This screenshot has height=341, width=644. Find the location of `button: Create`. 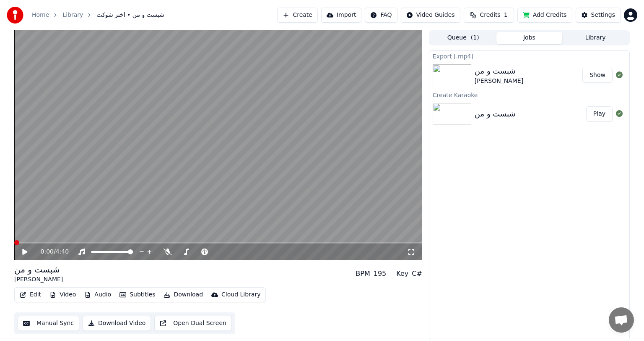

button: Create is located at coordinates (297, 15).